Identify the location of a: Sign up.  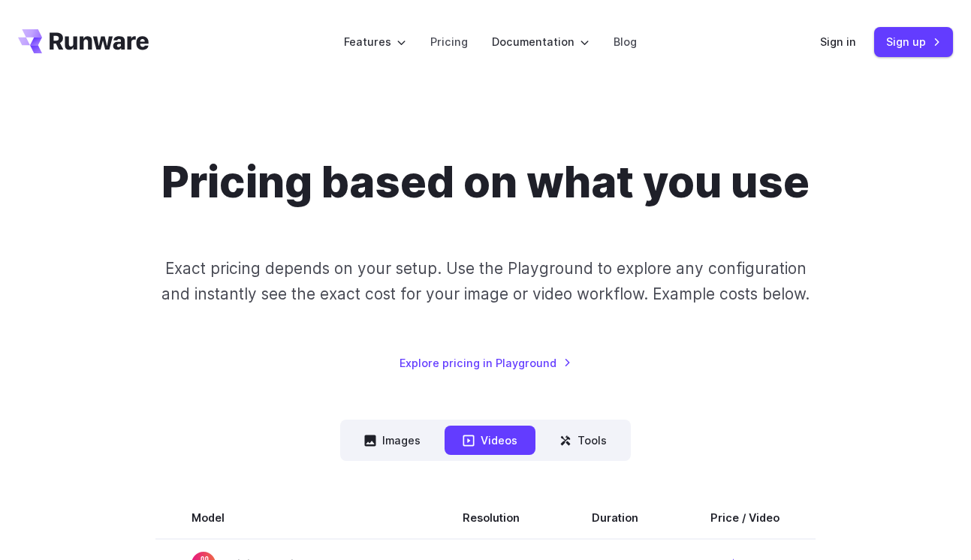
(913, 41).